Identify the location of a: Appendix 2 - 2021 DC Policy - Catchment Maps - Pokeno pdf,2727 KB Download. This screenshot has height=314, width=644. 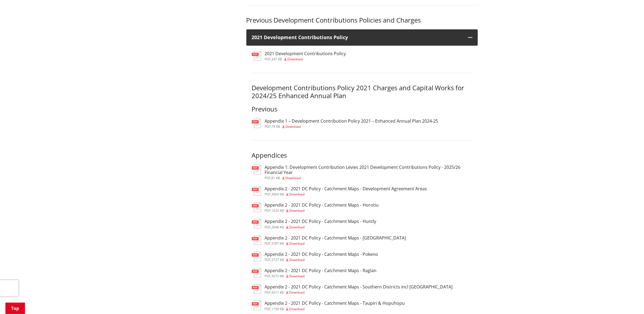
(315, 257).